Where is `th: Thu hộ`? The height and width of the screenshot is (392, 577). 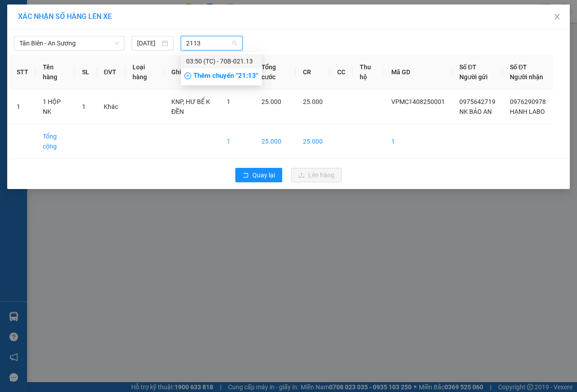 th: Thu hộ is located at coordinates (368, 72).